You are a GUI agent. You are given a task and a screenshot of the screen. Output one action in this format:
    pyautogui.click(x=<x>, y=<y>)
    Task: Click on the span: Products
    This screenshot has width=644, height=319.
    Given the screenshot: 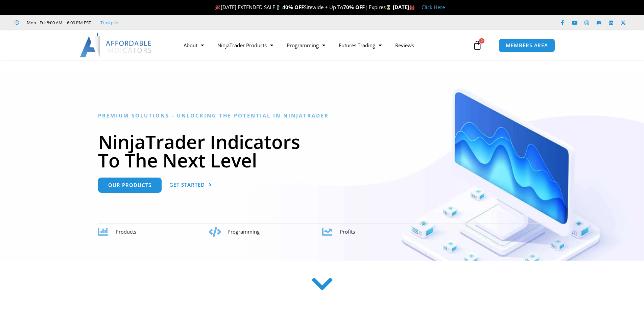 What is the action you would take?
    pyautogui.click(x=126, y=232)
    